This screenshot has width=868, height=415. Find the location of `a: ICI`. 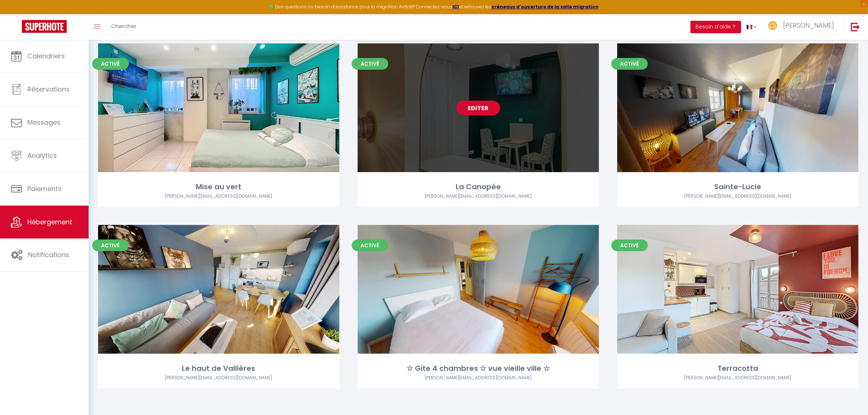

a: ICI is located at coordinates (456, 6).